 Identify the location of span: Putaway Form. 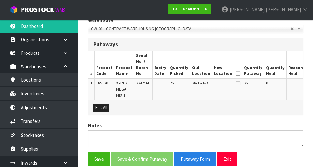
(195, 159).